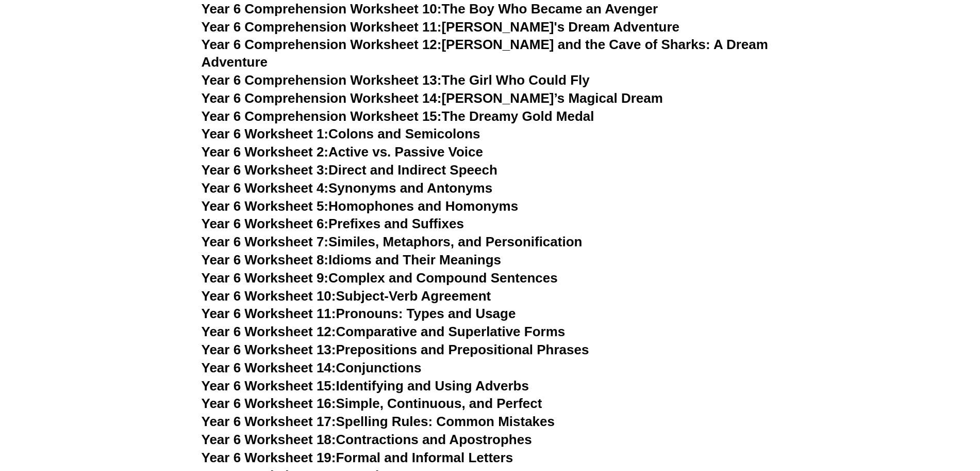  I want to click on span: Year 6 Worksheet 19:, so click(269, 457).